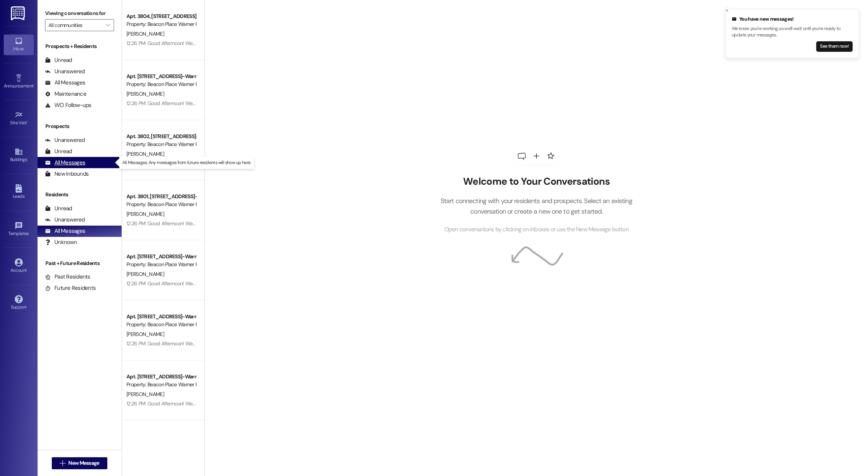  Describe the element at coordinates (80, 126) in the screenshot. I see `div: Prospects` at that location.